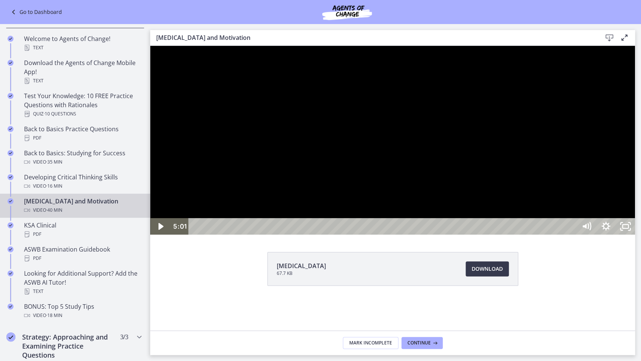  What do you see at coordinates (68, 346) in the screenshot?
I see `h2: Strategy: Approaching and Examining Practice Questions` at bounding box center [68, 346].